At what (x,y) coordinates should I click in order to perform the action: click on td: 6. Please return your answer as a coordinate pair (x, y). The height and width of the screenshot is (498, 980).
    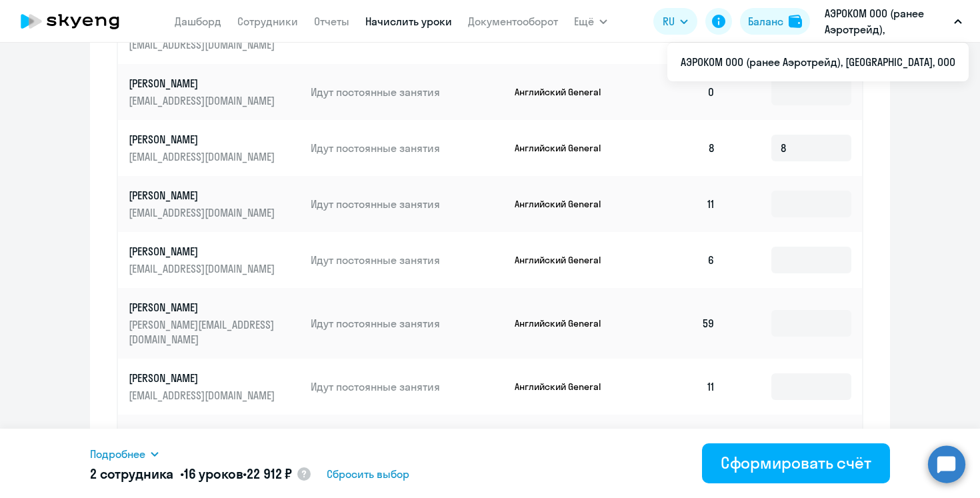
    Looking at the image, I should click on (680, 260).